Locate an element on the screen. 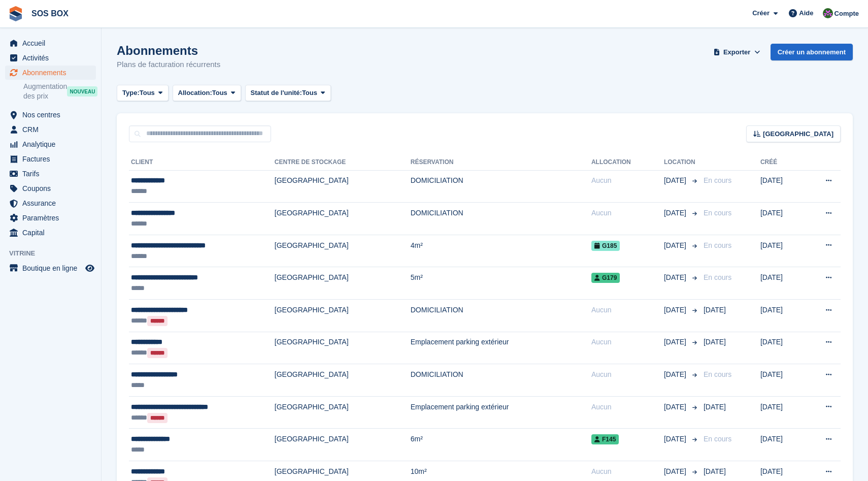 The height and width of the screenshot is (481, 868). span: Aide is located at coordinates (805, 13).